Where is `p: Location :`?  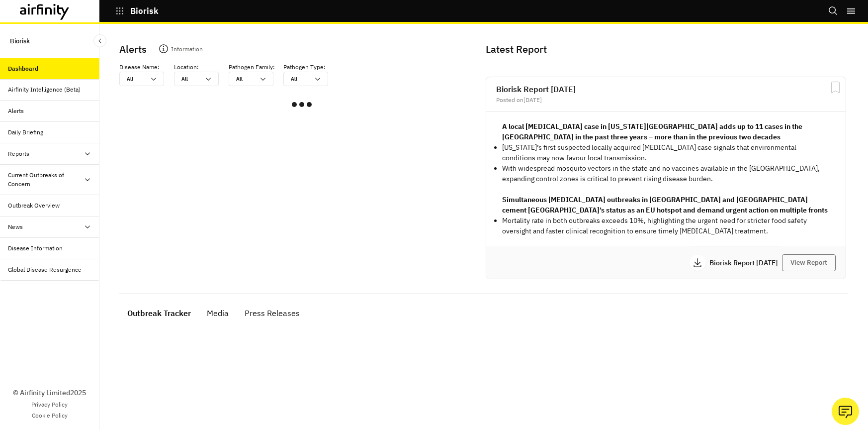
p: Location : is located at coordinates (186, 67).